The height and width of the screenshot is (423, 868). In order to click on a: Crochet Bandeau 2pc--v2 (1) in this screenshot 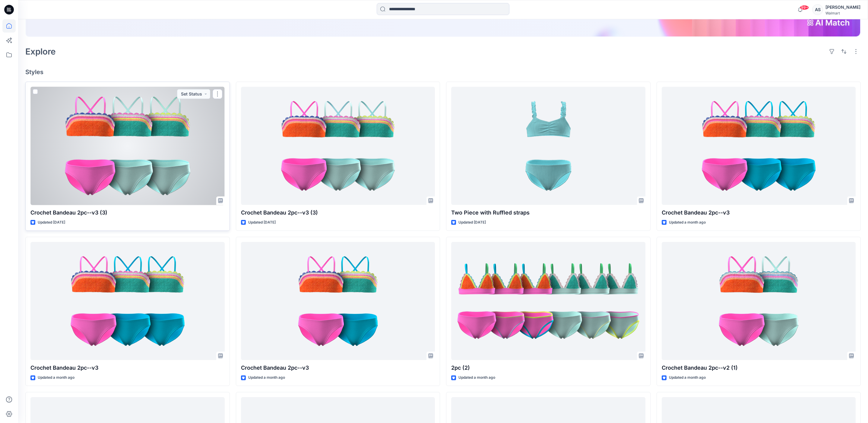, I will do `click(758, 301)`.